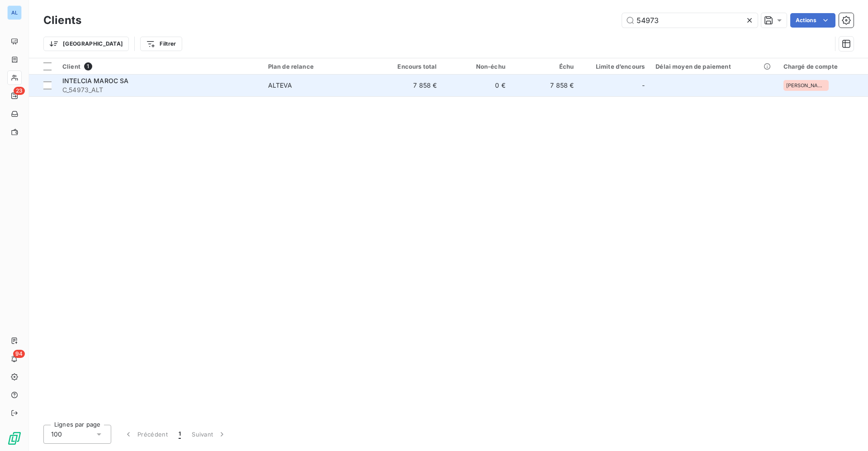 The image size is (868, 451). What do you see at coordinates (14, 438) in the screenshot?
I see `img: Logo LeanPay` at bounding box center [14, 438].